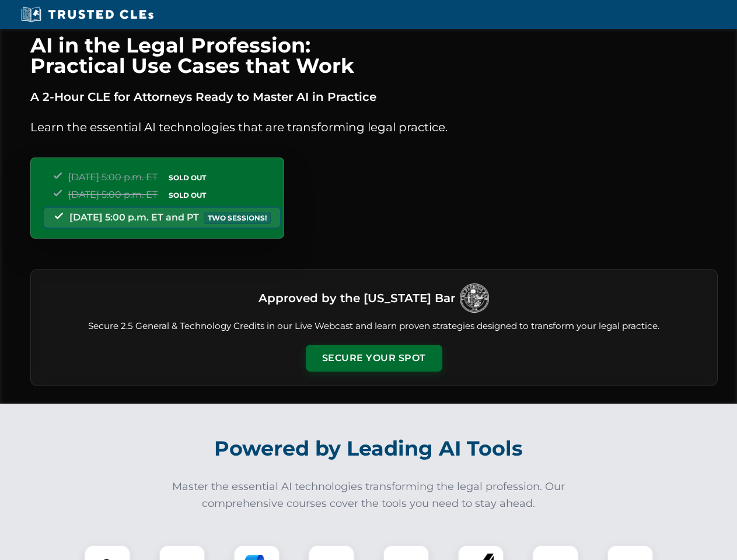  What do you see at coordinates (368, 495) in the screenshot?
I see `p: Master the essential AI technologies transforming the legal profession. Our comprehensive courses...` at bounding box center [368, 495].